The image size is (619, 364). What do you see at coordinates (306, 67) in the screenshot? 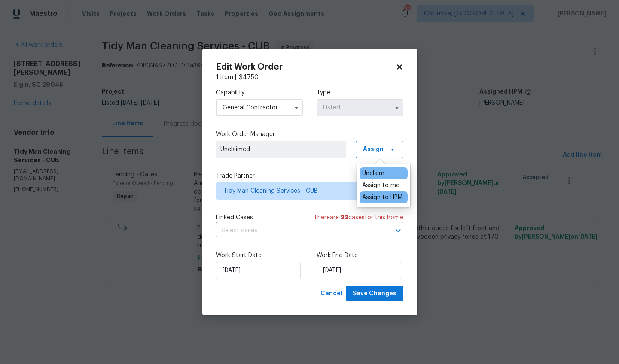
I see `h2: Edit Work Order` at bounding box center [306, 67].